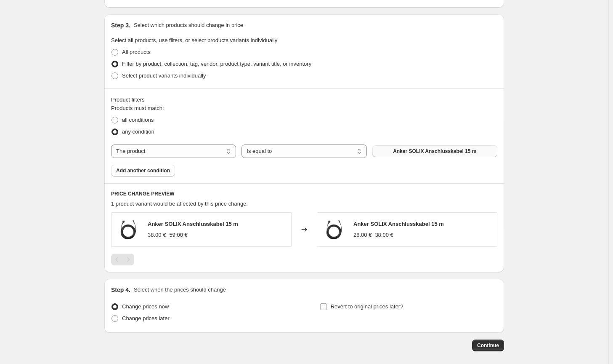  Describe the element at coordinates (122, 259) in the screenshot. I see `nav: Pagination` at that location.